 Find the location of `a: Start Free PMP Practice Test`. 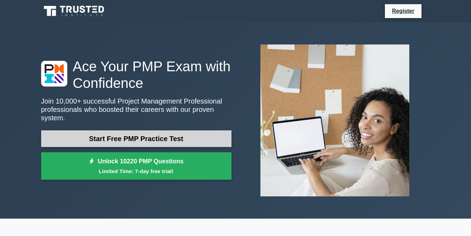

a: Start Free PMP Practice Test is located at coordinates (136, 139).